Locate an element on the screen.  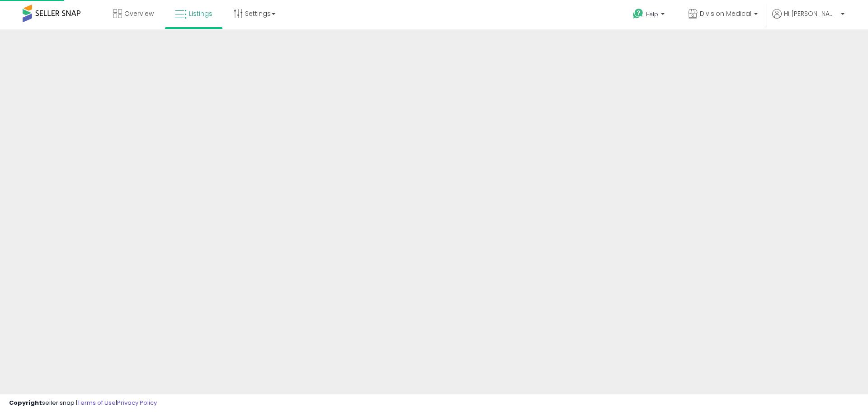
a: Privacy Policy is located at coordinates (137, 403).